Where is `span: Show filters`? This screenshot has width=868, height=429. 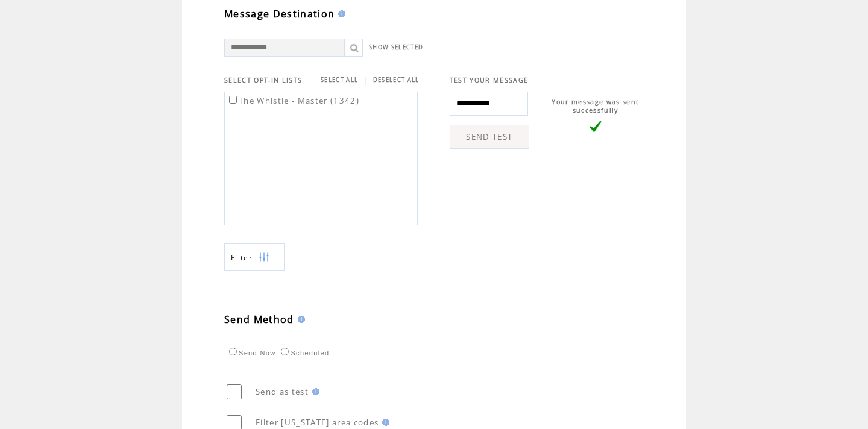
span: Show filters is located at coordinates (242, 257).